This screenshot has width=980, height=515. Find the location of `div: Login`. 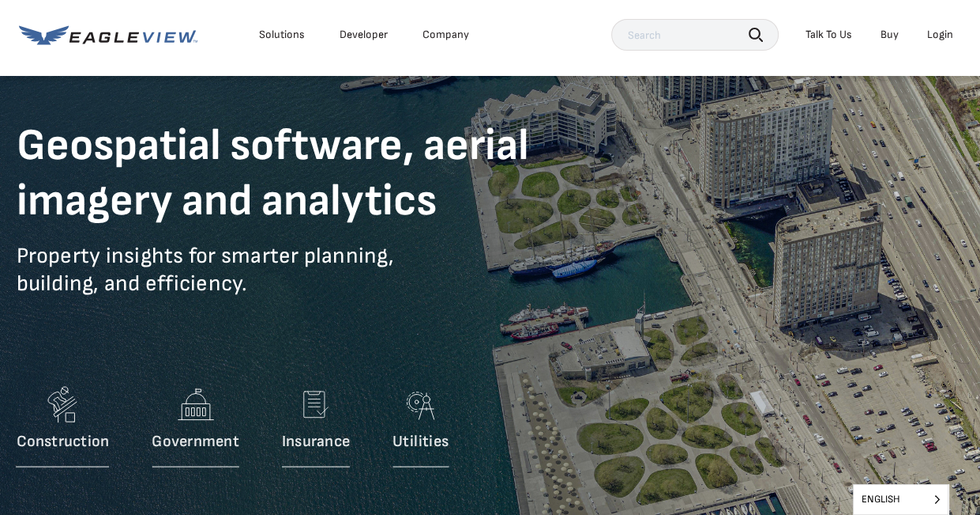

div: Login is located at coordinates (940, 35).